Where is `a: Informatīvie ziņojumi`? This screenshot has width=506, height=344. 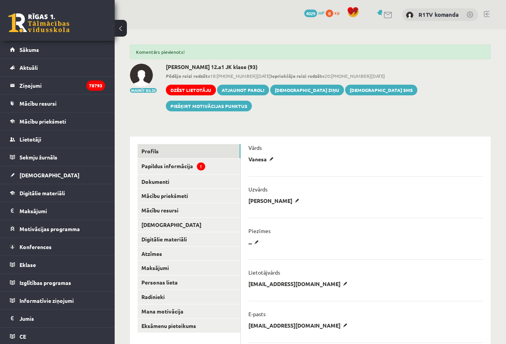
a: Informatīvie ziņojumi is located at coordinates (57, 301).